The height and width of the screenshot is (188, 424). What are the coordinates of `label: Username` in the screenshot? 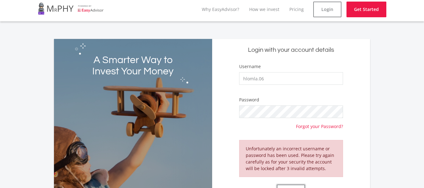 It's located at (250, 67).